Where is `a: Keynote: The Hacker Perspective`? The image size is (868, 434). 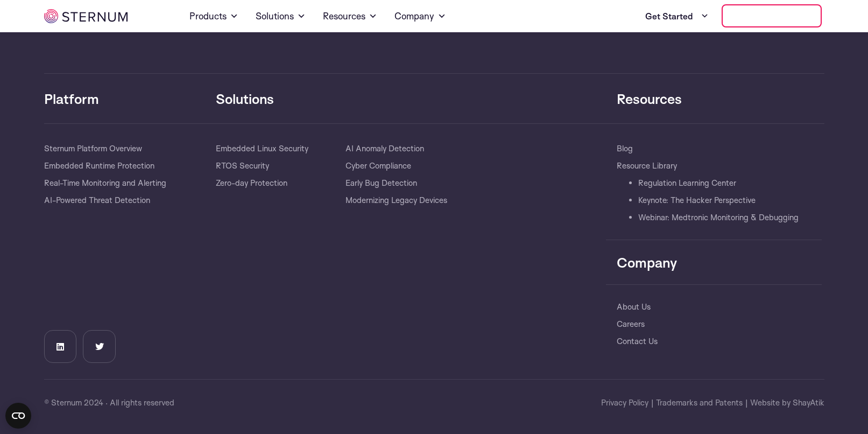 a: Keynote: The Hacker Perspective is located at coordinates (697, 200).